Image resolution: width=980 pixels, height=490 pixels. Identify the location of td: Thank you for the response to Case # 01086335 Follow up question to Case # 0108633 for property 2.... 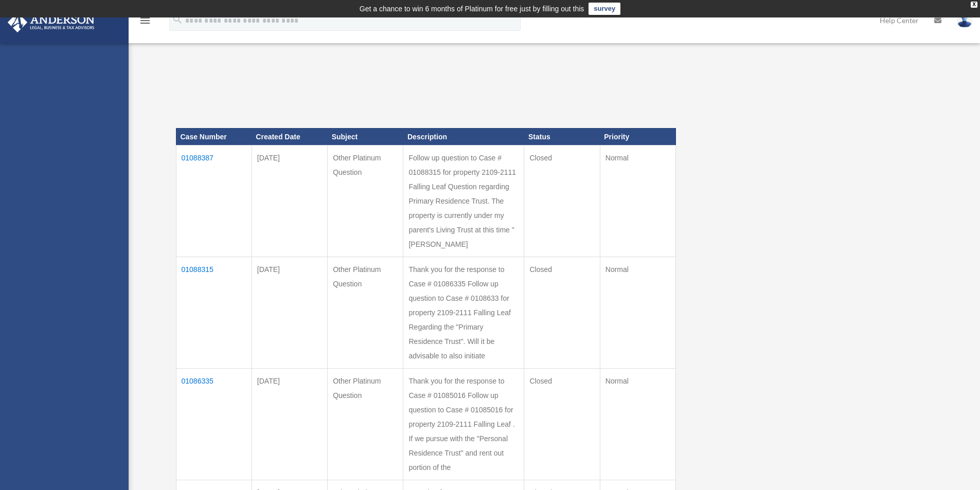
(464, 312).